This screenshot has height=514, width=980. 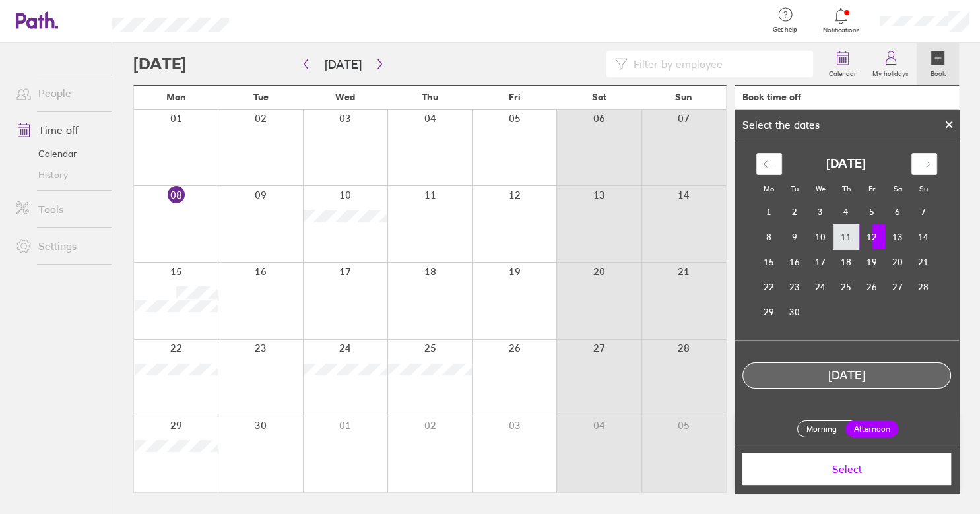 I want to click on td: Wednesday, September 24, 2025, so click(x=820, y=287).